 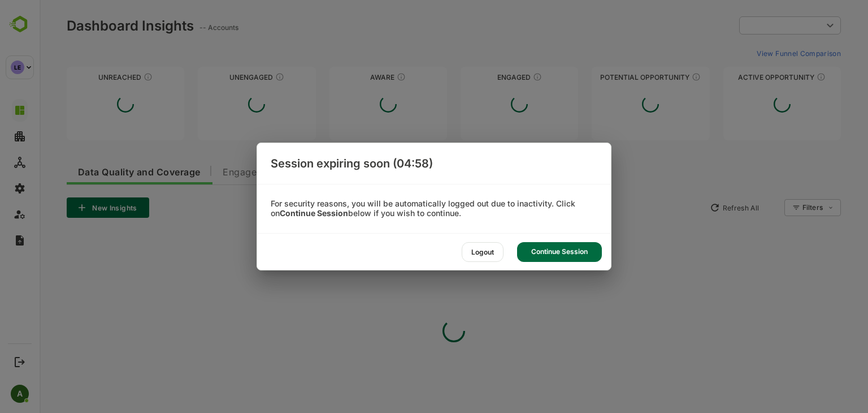 What do you see at coordinates (483, 251) in the screenshot?
I see `div: Logout` at bounding box center [483, 251].